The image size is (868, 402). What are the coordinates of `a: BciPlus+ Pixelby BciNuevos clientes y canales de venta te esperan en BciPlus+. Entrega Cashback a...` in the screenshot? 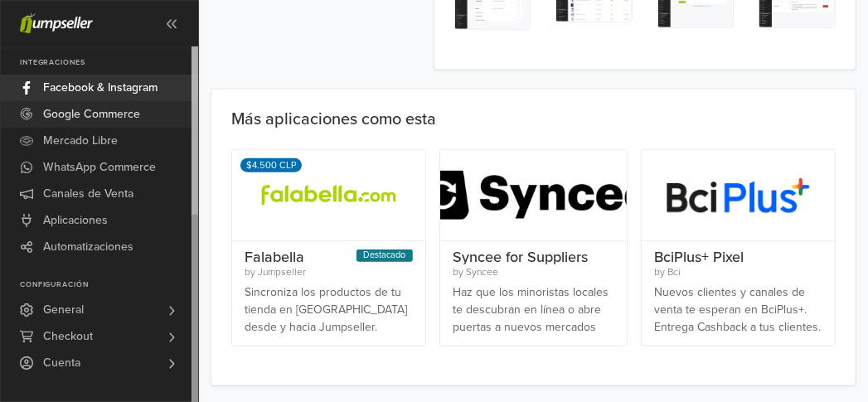 It's located at (737, 248).